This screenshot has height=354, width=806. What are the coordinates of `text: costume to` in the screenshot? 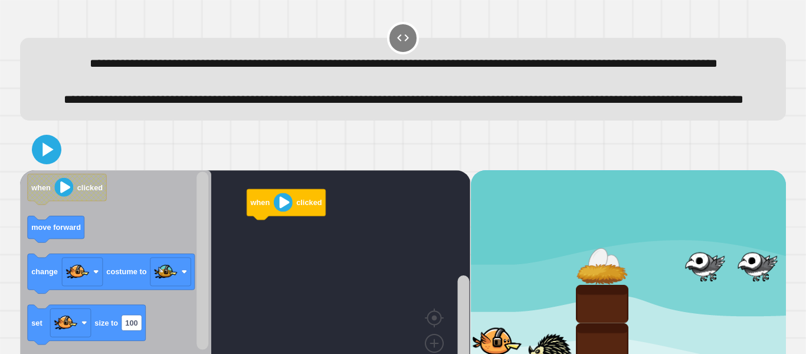 It's located at (127, 271).